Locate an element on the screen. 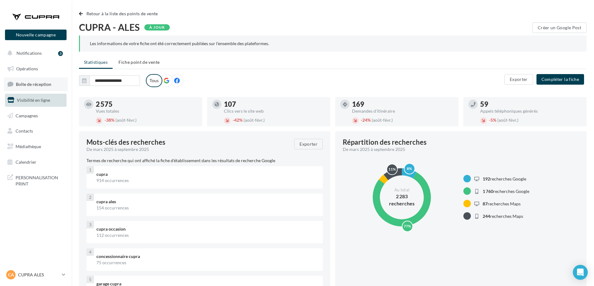  span: Contacts is located at coordinates (24, 131).